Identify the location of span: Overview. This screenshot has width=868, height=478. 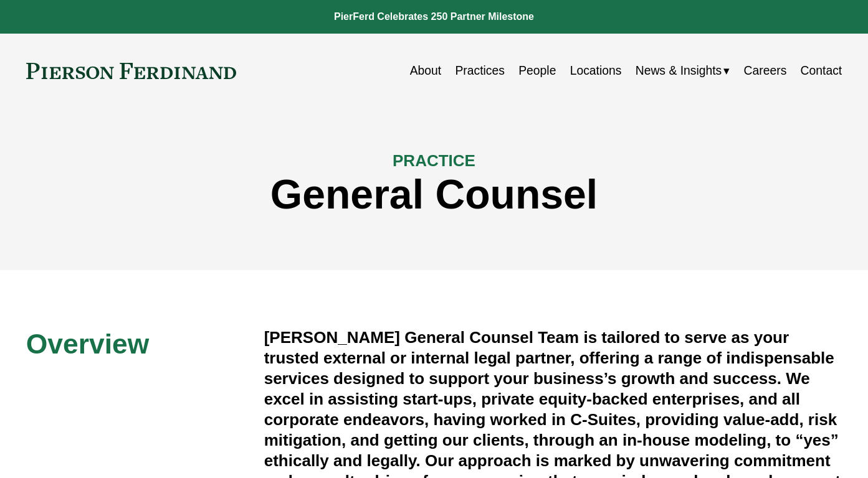
(88, 344).